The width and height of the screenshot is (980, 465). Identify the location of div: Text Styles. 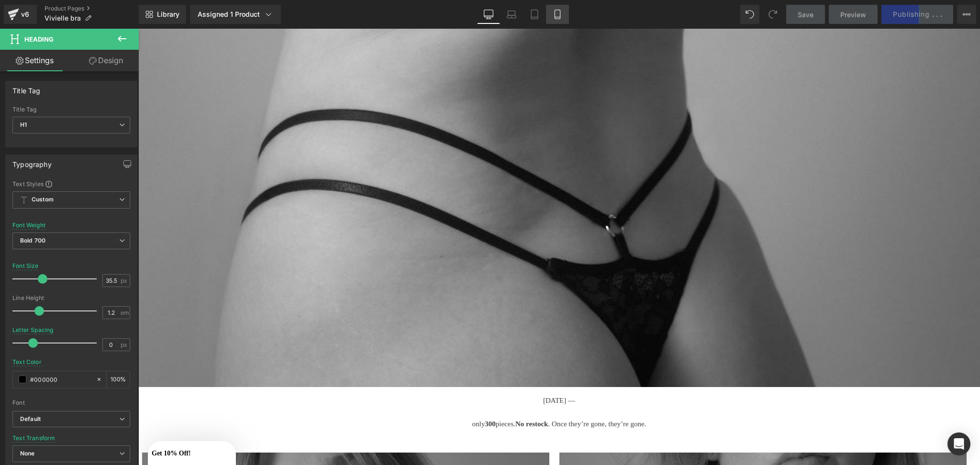
(72, 184).